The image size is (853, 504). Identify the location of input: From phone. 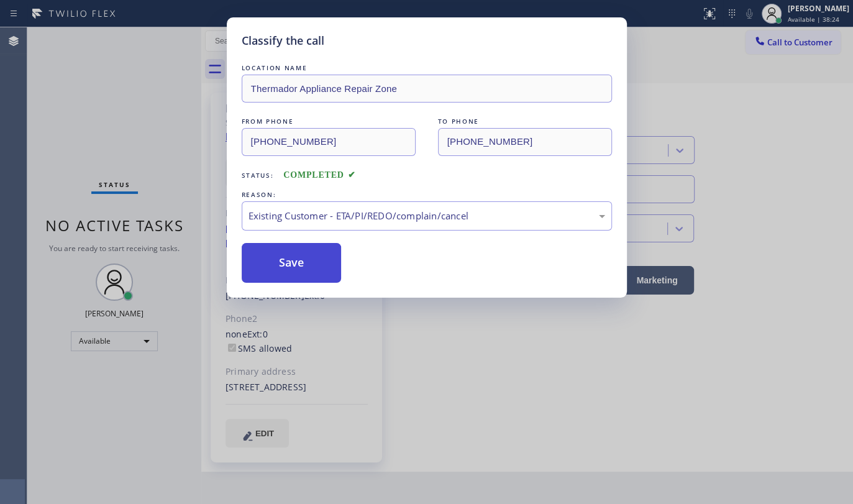
(328, 142).